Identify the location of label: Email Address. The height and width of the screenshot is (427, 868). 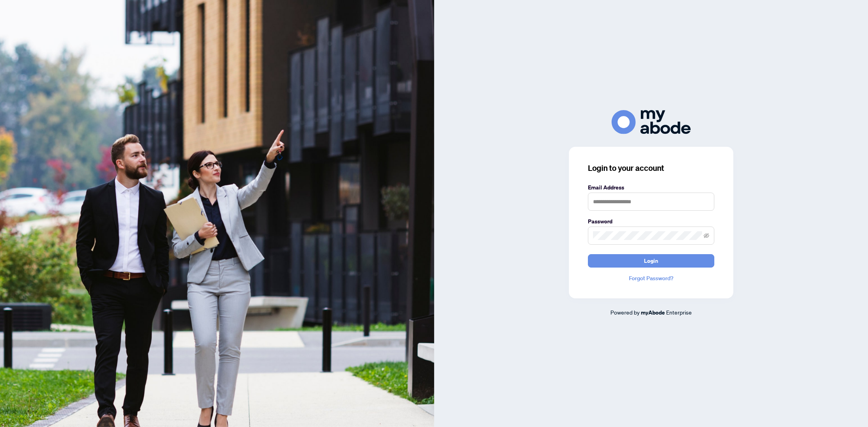
(651, 188).